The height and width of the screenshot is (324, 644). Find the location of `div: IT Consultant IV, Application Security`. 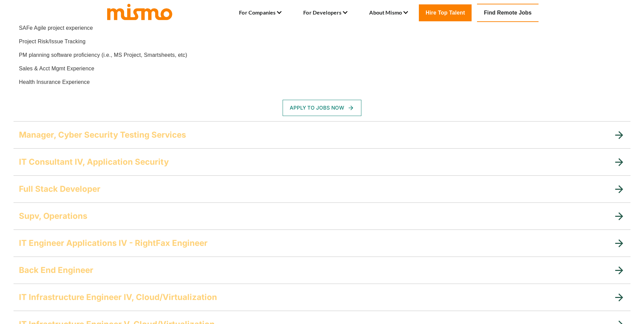

div: IT Consultant IV, Application Security is located at coordinates (322, 162).